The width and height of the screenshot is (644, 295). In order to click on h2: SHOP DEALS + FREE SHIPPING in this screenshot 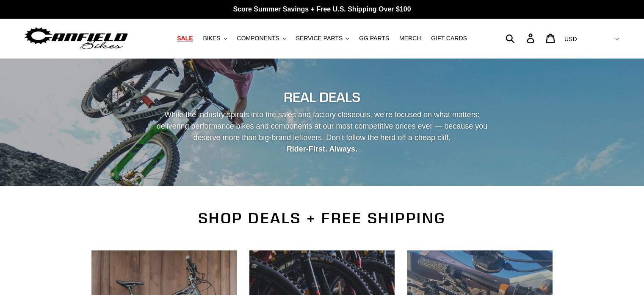, I will do `click(322, 218)`.